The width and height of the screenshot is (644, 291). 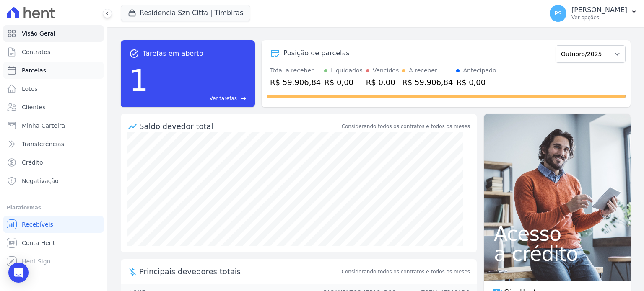 What do you see at coordinates (406, 272) in the screenshot?
I see `span: Considerando todos os contratos e todos os meses` at bounding box center [406, 272].